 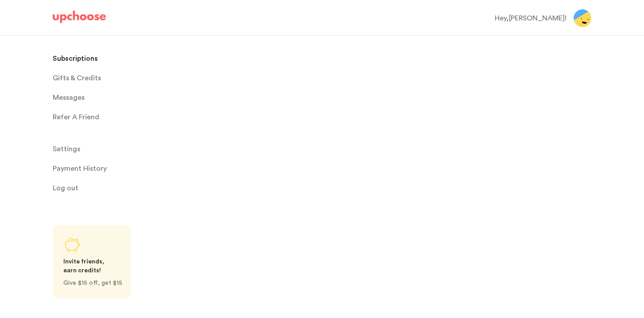 I want to click on span: Messages, so click(x=69, y=98).